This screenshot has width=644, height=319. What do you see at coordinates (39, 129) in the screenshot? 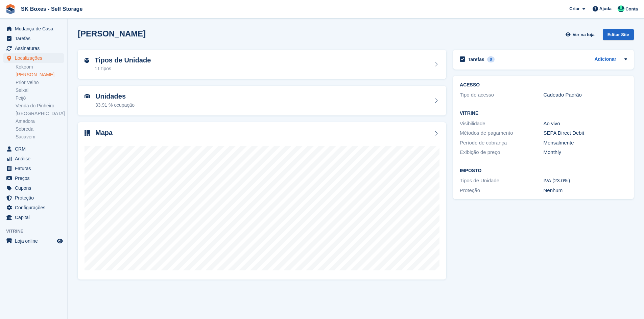
I see `a: Sobreda` at bounding box center [39, 129].